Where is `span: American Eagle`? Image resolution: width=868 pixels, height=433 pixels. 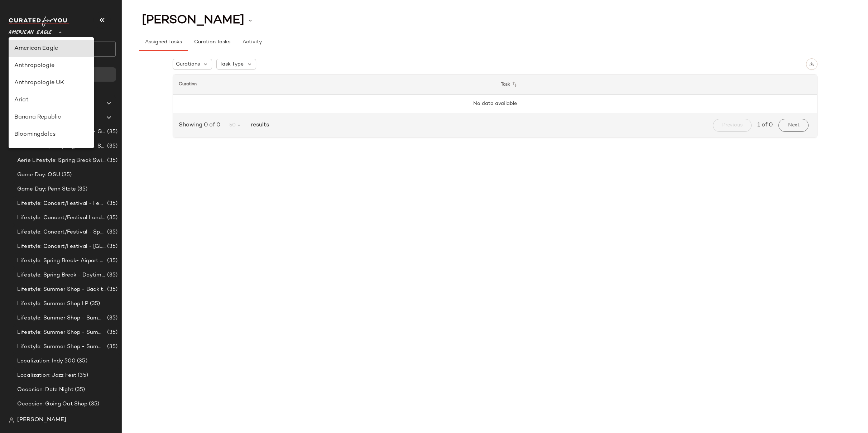
span: American Eagle is located at coordinates (30, 31).